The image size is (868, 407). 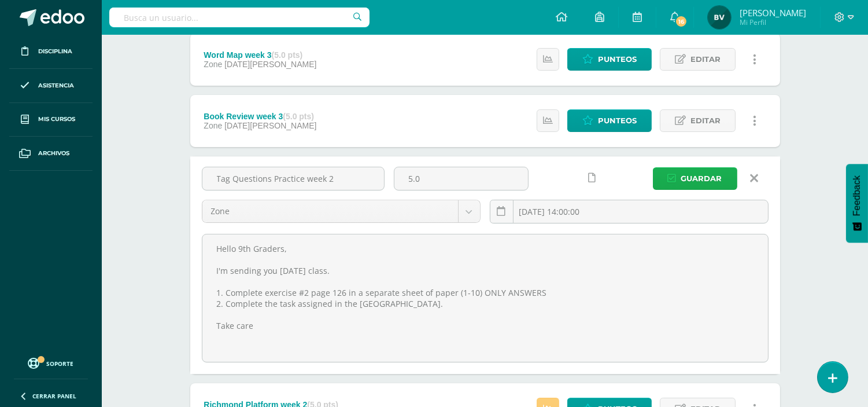 What do you see at coordinates (50, 86) in the screenshot?
I see `a: Asistencia` at bounding box center [50, 86].